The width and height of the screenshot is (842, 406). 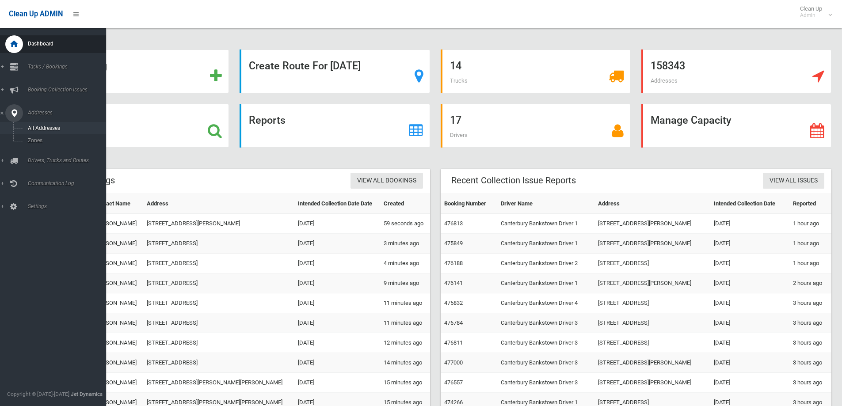 What do you see at coordinates (514, 180) in the screenshot?
I see `header: Recent Collection Issue Reports` at bounding box center [514, 180].